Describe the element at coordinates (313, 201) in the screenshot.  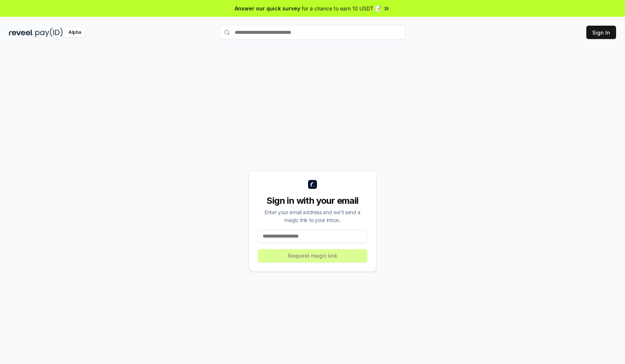
I see `div: Sign in with your email` at that location.